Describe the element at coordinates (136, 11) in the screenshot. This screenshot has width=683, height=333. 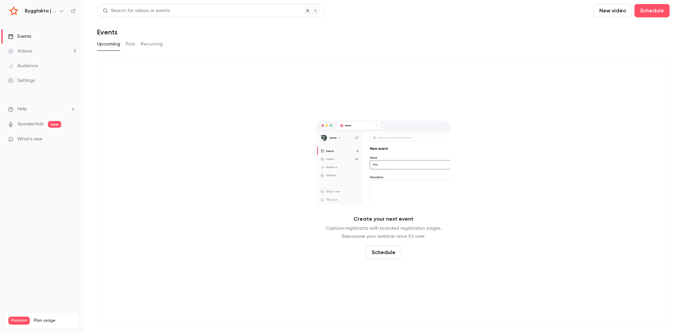
I see `div: Search for videos or events` at that location.